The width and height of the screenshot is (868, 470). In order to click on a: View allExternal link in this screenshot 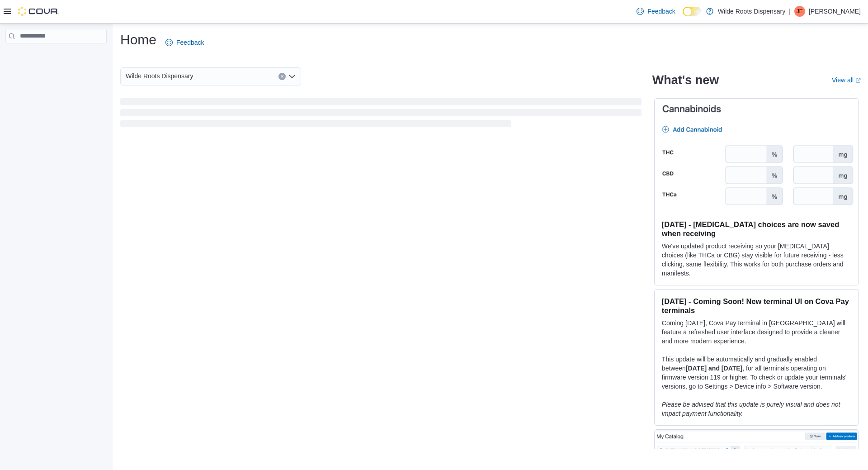, I will do `click(846, 80)`.